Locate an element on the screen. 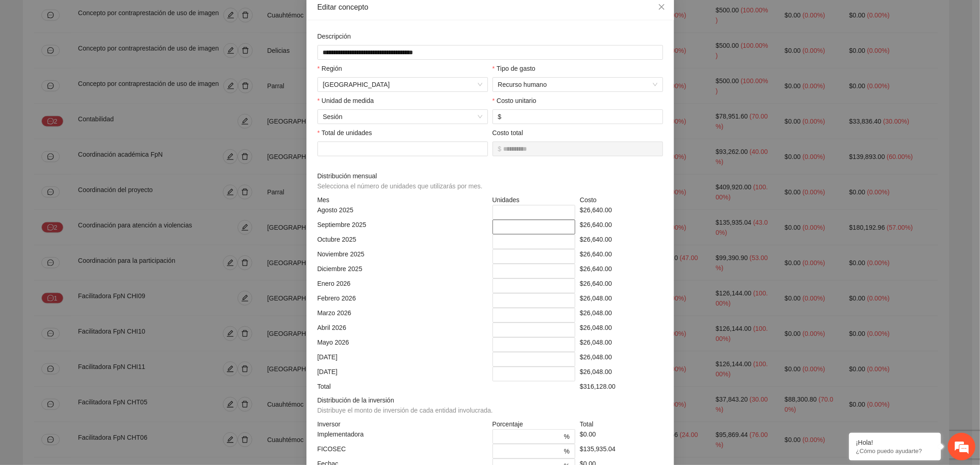 This screenshot has height=465, width=980. span: Selecciona el número de unidades que utilizarás por mes. is located at coordinates (400, 186).